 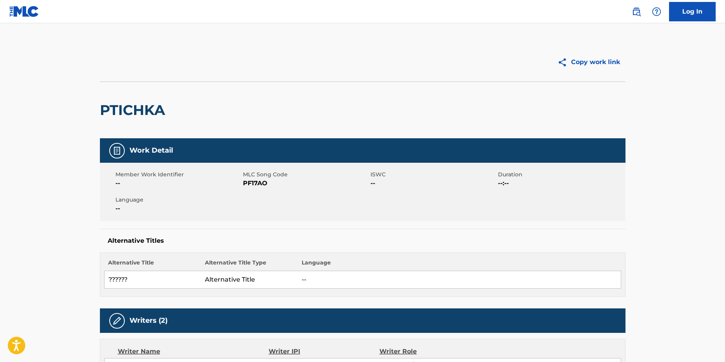 I want to click on span: Language, so click(x=178, y=200).